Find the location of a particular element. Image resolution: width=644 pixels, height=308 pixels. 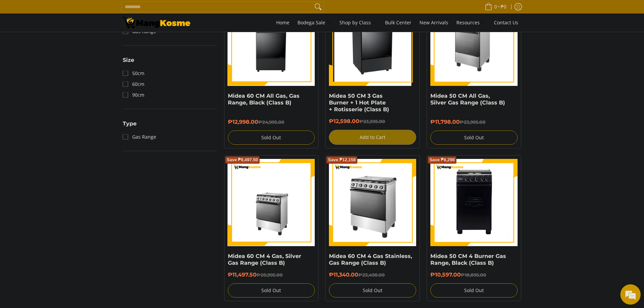

a: 60cm is located at coordinates (133, 85).